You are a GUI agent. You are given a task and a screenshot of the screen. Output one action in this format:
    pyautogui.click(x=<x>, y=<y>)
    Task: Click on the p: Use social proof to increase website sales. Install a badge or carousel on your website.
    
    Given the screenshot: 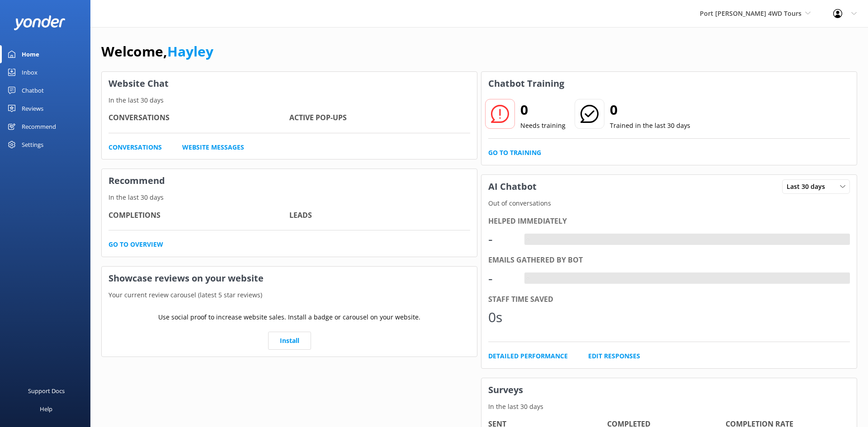 What is the action you would take?
    pyautogui.click(x=289, y=317)
    